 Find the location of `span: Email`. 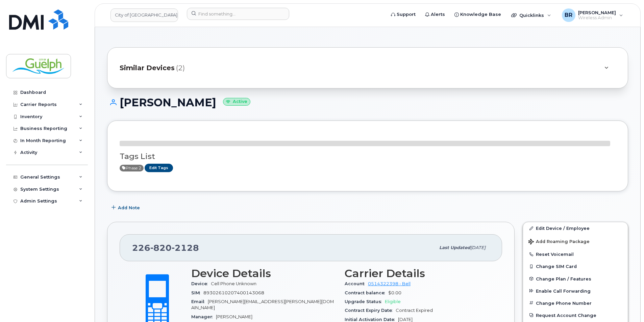

span: Email is located at coordinates (200, 301).